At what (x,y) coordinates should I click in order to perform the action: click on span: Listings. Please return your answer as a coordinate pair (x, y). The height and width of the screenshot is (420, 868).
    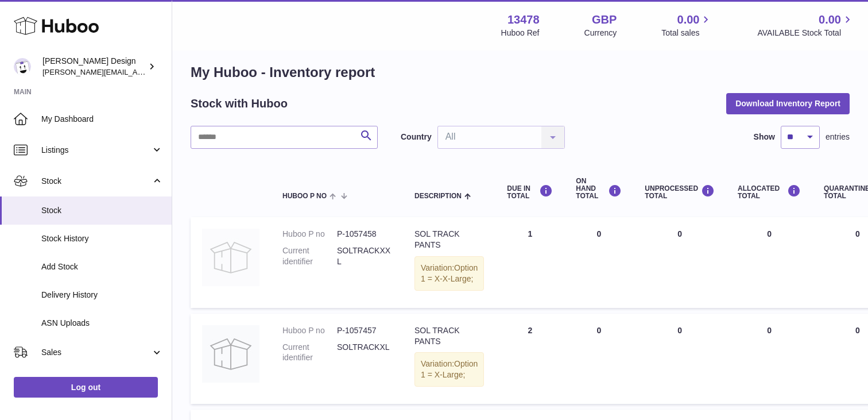
    Looking at the image, I should click on (96, 150).